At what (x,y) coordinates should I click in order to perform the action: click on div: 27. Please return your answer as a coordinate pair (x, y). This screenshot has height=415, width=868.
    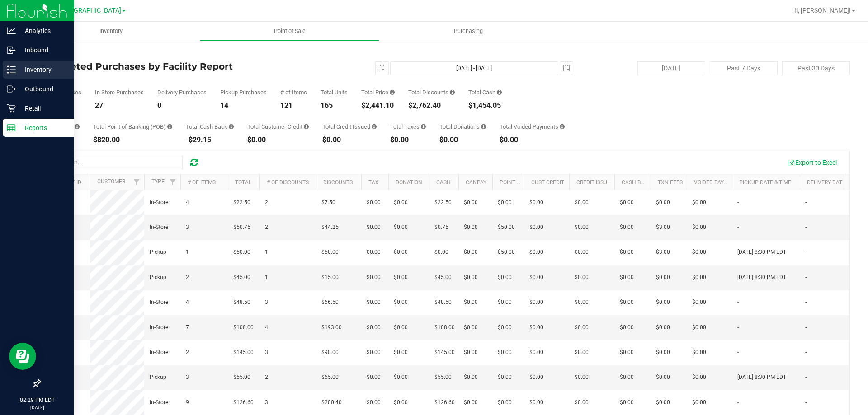
    Looking at the image, I should click on (119, 106).